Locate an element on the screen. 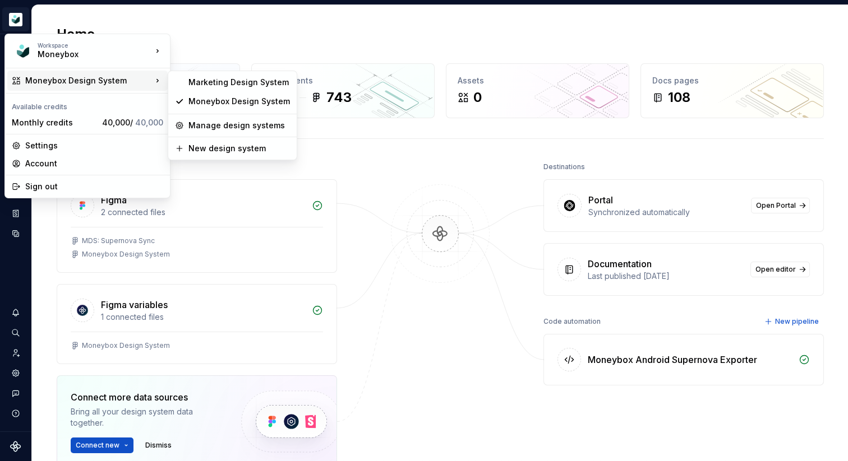  span: 40,000 is located at coordinates (149, 122).